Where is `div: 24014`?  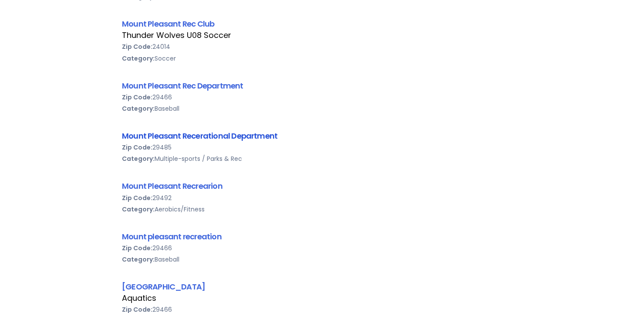
div: 24014 is located at coordinates (314, 47).